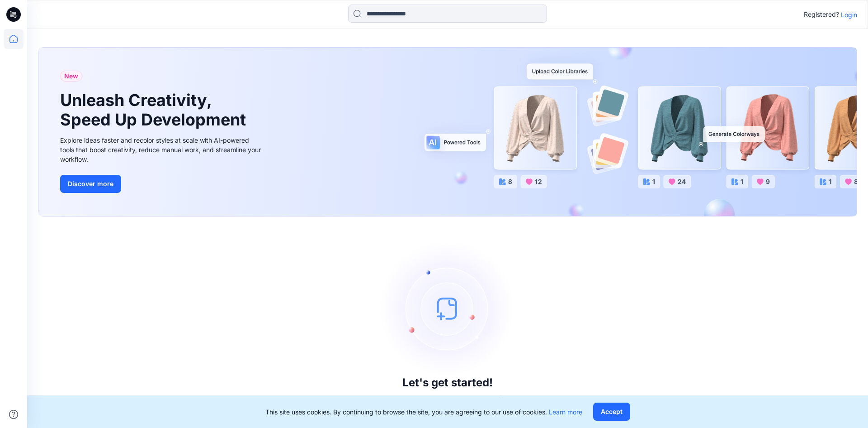  I want to click on h3: Let's get started!, so click(448, 383).